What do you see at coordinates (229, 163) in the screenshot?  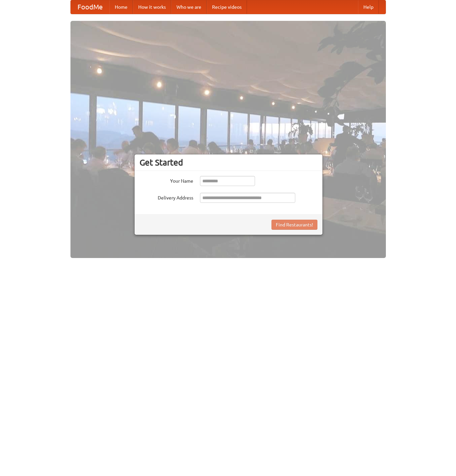 I see `h3: Get Started` at bounding box center [229, 163].